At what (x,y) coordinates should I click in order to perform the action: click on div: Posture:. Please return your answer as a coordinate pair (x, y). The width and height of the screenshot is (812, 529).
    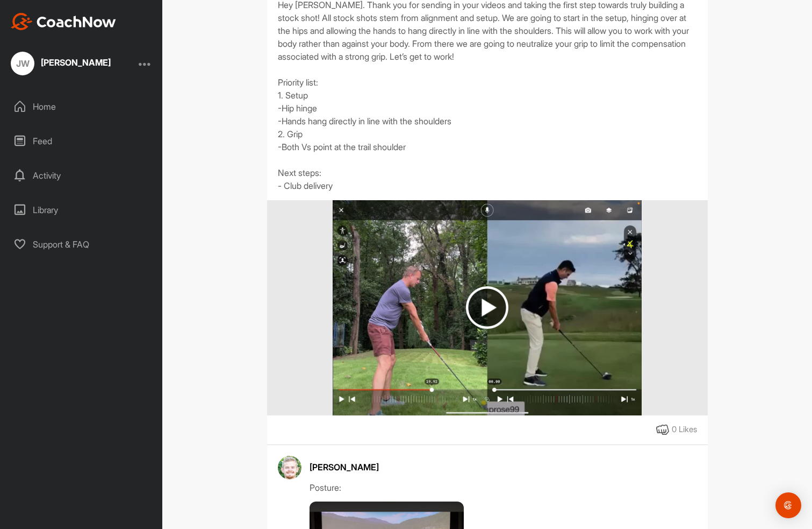
    Looking at the image, I should click on (503, 488).